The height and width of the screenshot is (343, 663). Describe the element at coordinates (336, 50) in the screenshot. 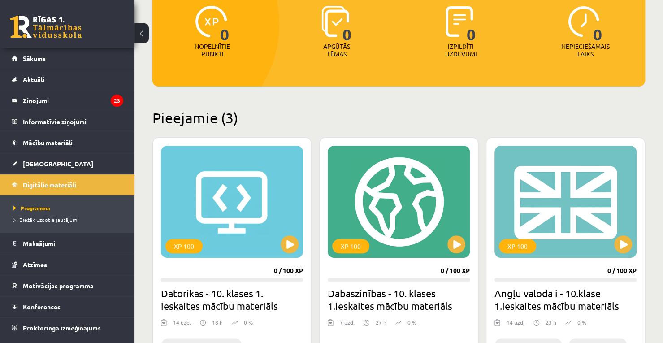

I see `p: Apgūtās tēmas` at that location.